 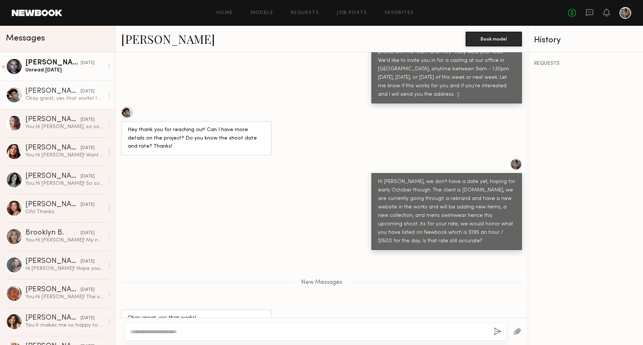 I want to click on a: Requests, so click(x=305, y=13).